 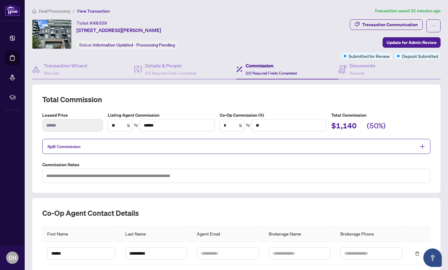 What do you see at coordinates (72, 115) in the screenshot?
I see `label: Leased Price` at bounding box center [72, 115].